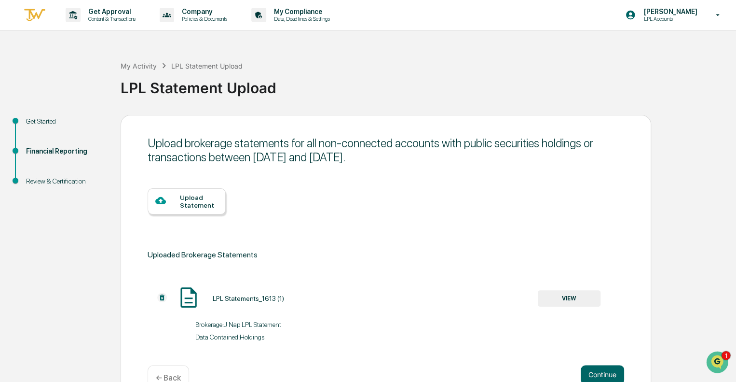 The height and width of the screenshot is (382, 736). Describe the element at coordinates (249, 298) in the screenshot. I see `div: LPL Statements_1613 (1)` at that location.